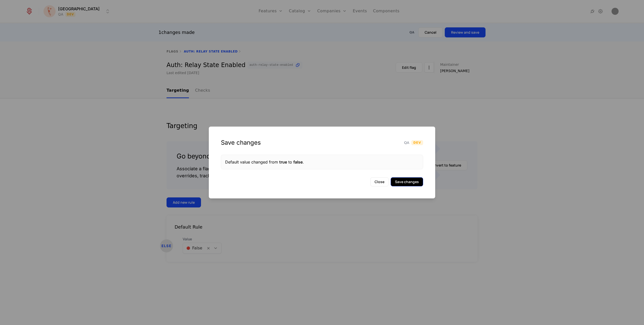 The image size is (644, 325). I want to click on div: Default value changed from to ., so click(322, 162).